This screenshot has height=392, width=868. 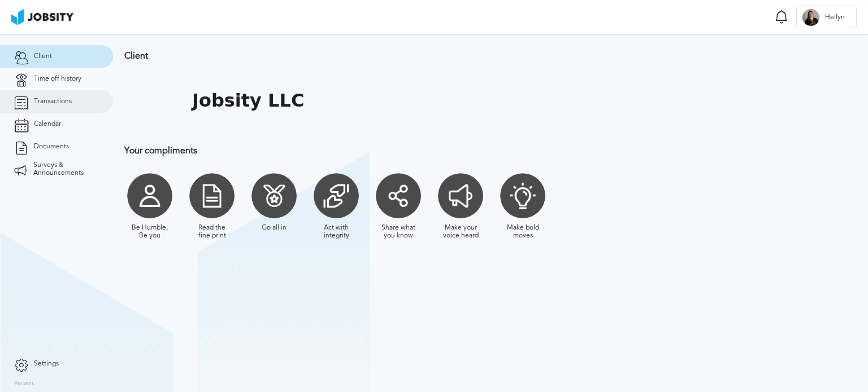 I want to click on span: Surveys & Announcements, so click(x=66, y=170).